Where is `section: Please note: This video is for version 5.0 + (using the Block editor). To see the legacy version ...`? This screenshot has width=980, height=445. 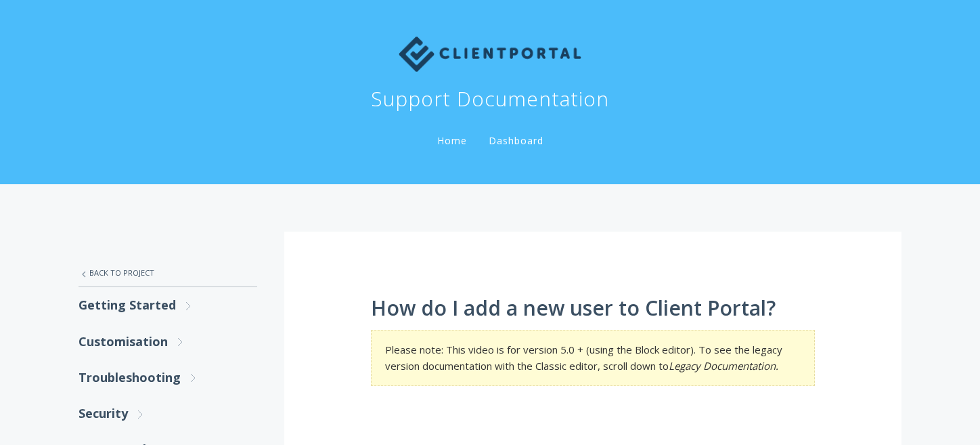
section: Please note: This video is for version 5.0 + (using the Block editor). To see the legacy version ... is located at coordinates (593, 357).